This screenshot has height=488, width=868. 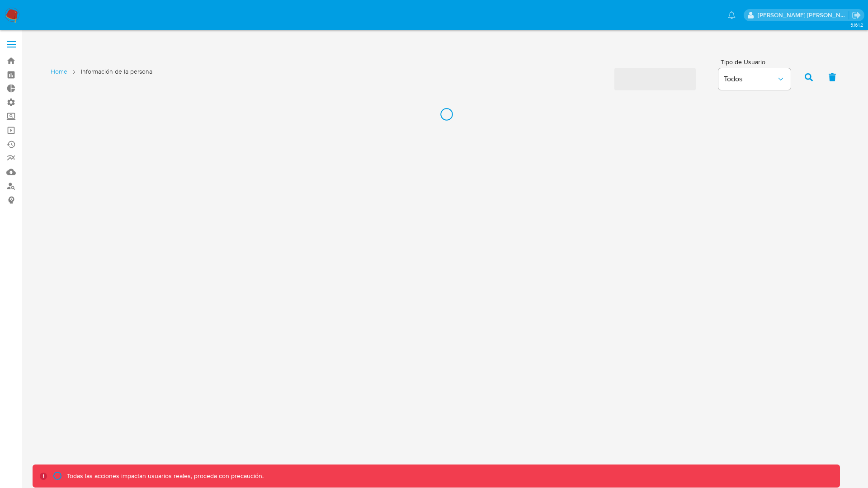 I want to click on nav: List of pages, so click(x=101, y=76).